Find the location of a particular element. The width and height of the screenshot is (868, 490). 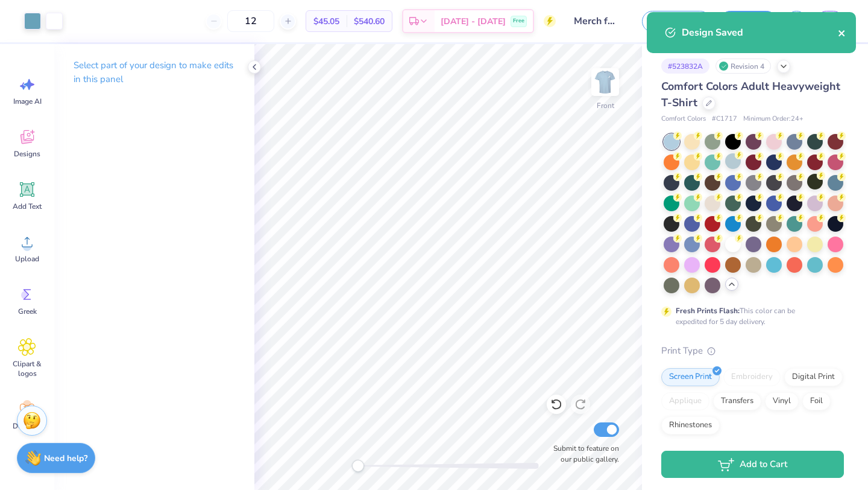

div: Print Type is located at coordinates (752, 350).